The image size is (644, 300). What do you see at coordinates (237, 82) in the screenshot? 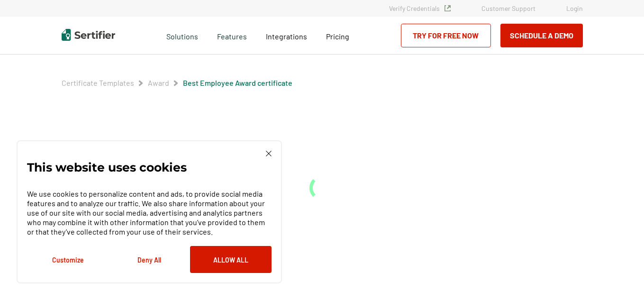
I see `span: Best Employee Award certificate​` at bounding box center [237, 82].